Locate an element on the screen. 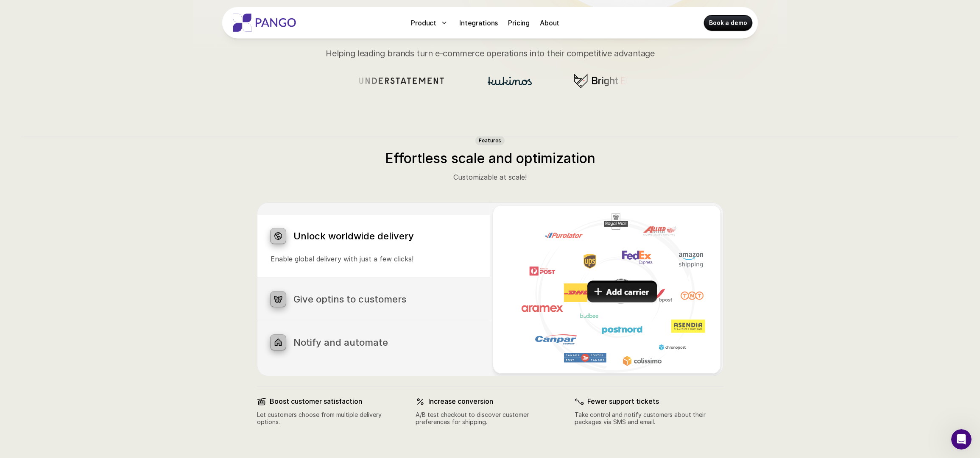 The height and width of the screenshot is (458, 980). h2: Features is located at coordinates (490, 140).